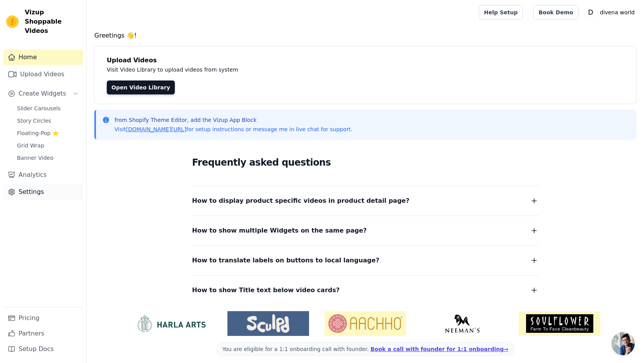 Image resolution: width=644 pixels, height=363 pixels. Describe the element at coordinates (43, 175) in the screenshot. I see `a: Analytics` at that location.